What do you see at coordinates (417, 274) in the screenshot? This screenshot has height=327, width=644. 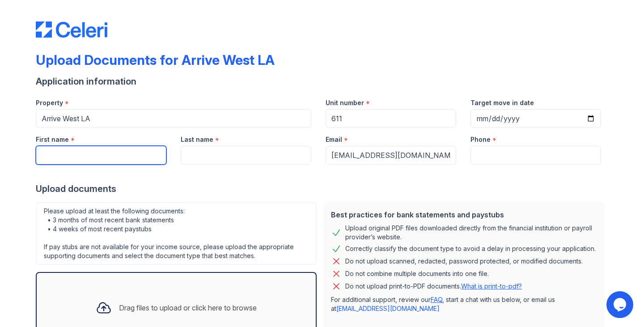 I see `div: Do not combine multiple documents into one file.` at bounding box center [417, 274].